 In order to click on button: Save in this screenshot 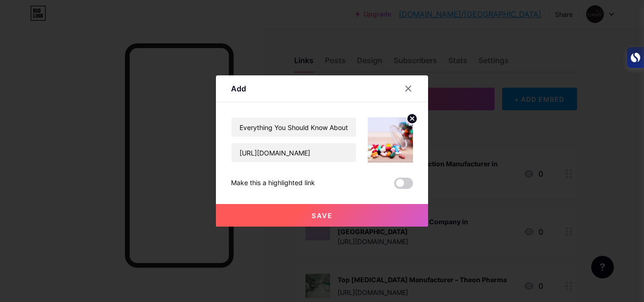, I will do `click(322, 215)`.